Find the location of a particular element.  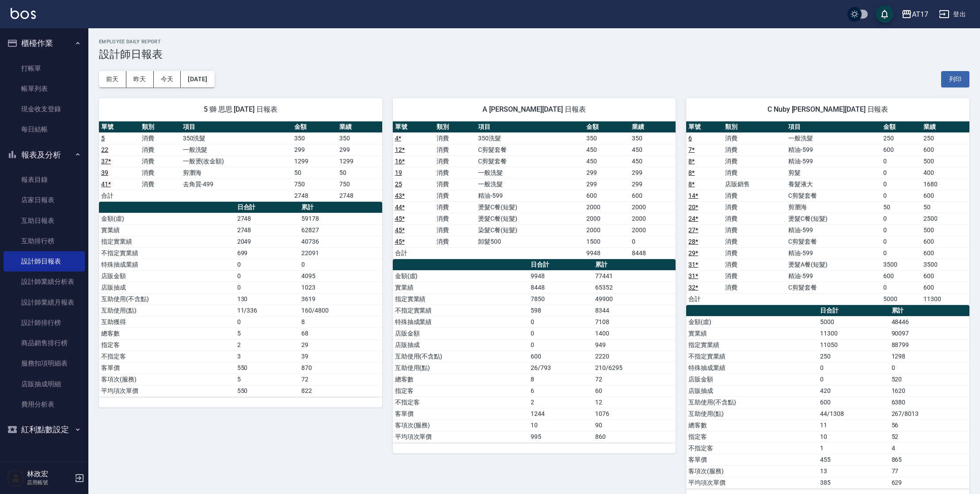

button: save is located at coordinates (885, 14).